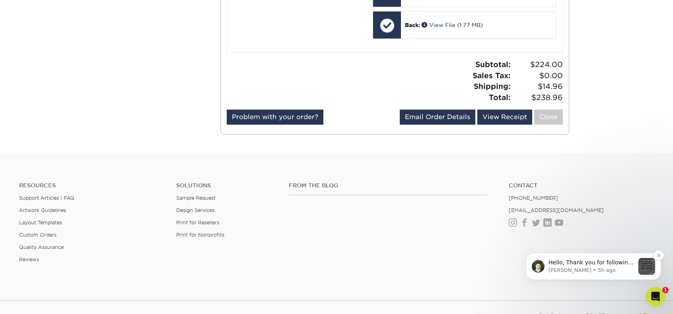 The height and width of the screenshot is (314, 673). Describe the element at coordinates (195, 210) in the screenshot. I see `a: Design Services` at that location.